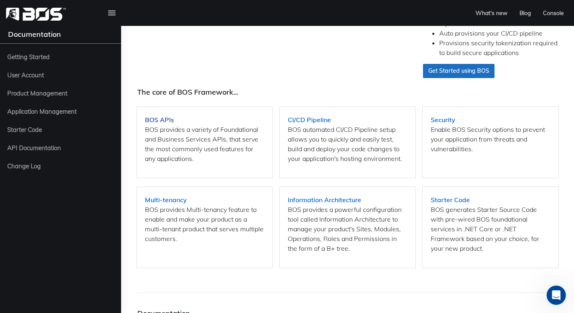 The image size is (574, 313). I want to click on p: BOS provides a powerful configuration tool called Information Architecture to manage your product..., so click(348, 229).